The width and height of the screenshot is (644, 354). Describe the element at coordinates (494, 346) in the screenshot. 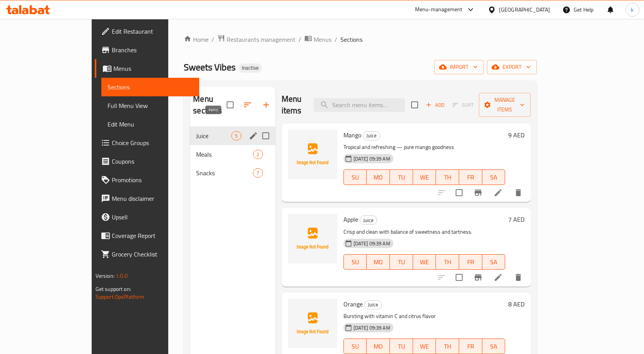

I see `span: SA` at that location.